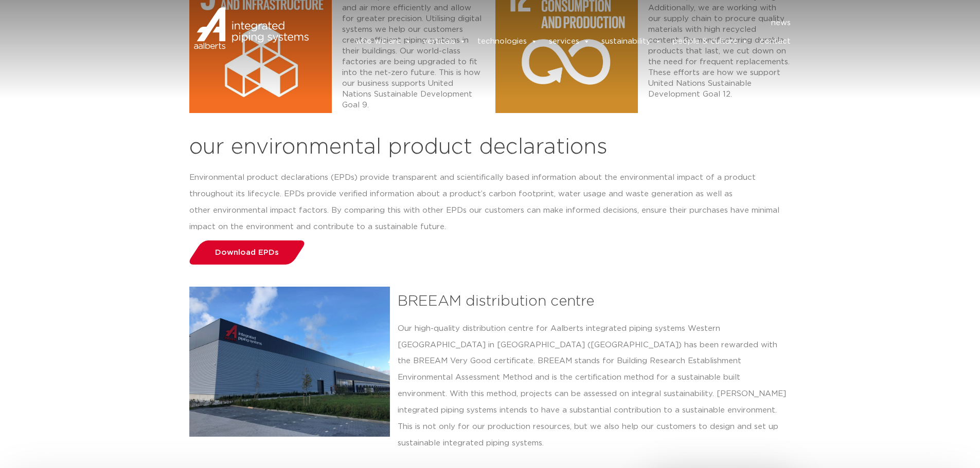 The width and height of the screenshot is (980, 468). I want to click on nav: Menu, so click(557, 23).